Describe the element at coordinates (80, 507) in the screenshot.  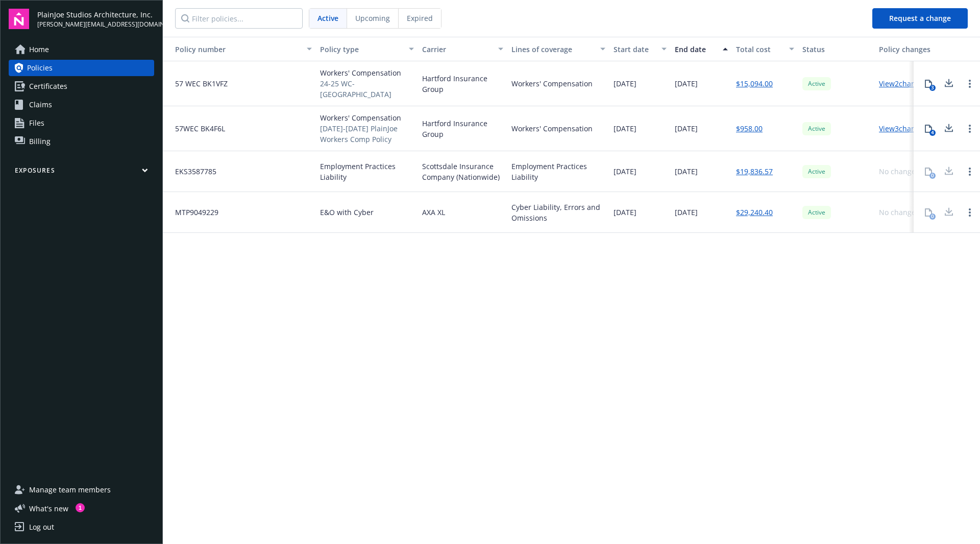
I see `div: 1` at that location.